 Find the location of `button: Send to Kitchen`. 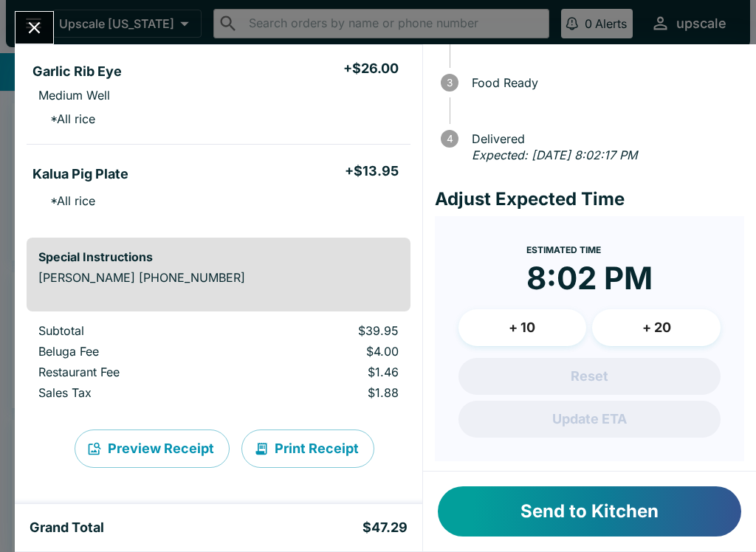

button: Send to Kitchen is located at coordinates (589, 512).